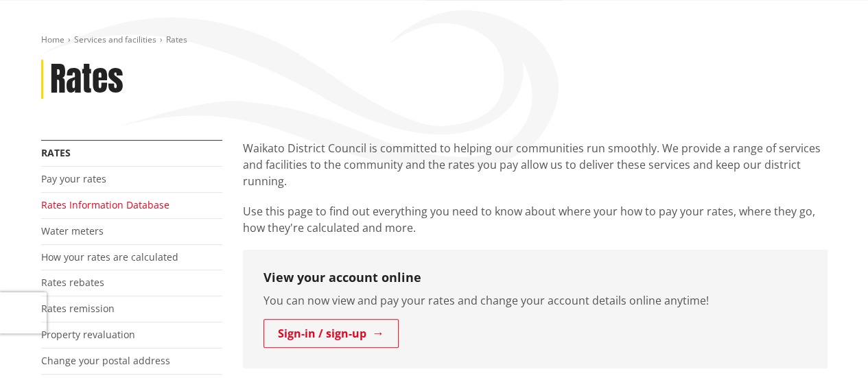 The width and height of the screenshot is (868, 378). I want to click on span: Rates, so click(177, 39).